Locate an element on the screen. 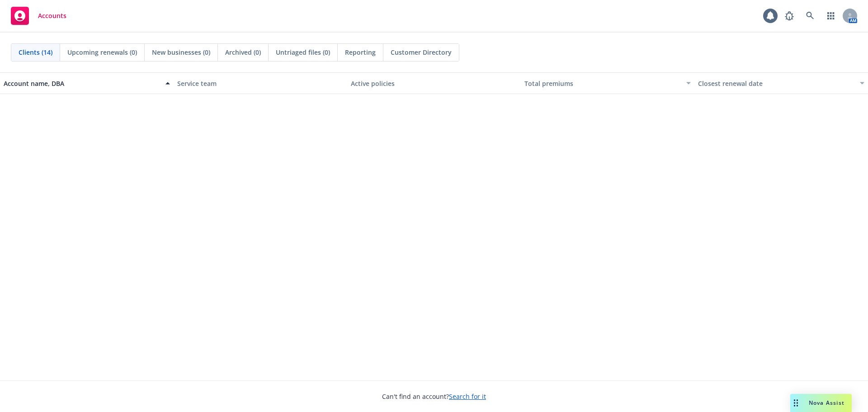  div: Drag to move is located at coordinates (796, 403).